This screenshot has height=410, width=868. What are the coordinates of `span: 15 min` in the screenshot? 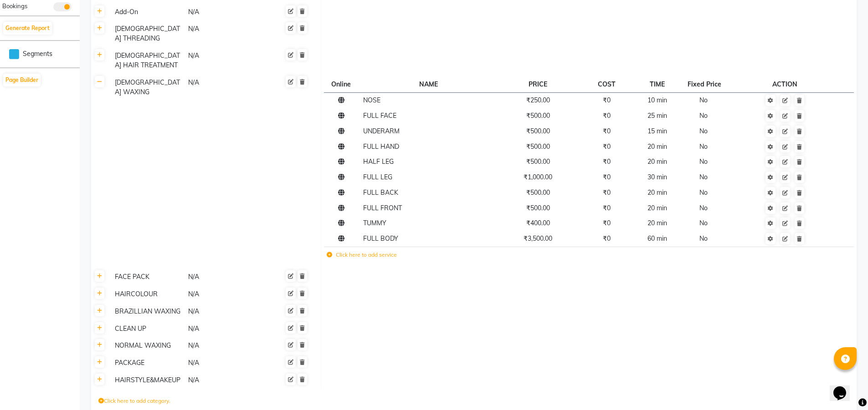 It's located at (657, 131).